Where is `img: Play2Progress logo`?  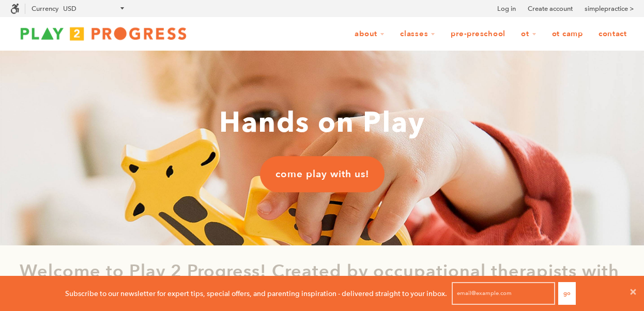
img: Play2Progress logo is located at coordinates (103, 33).